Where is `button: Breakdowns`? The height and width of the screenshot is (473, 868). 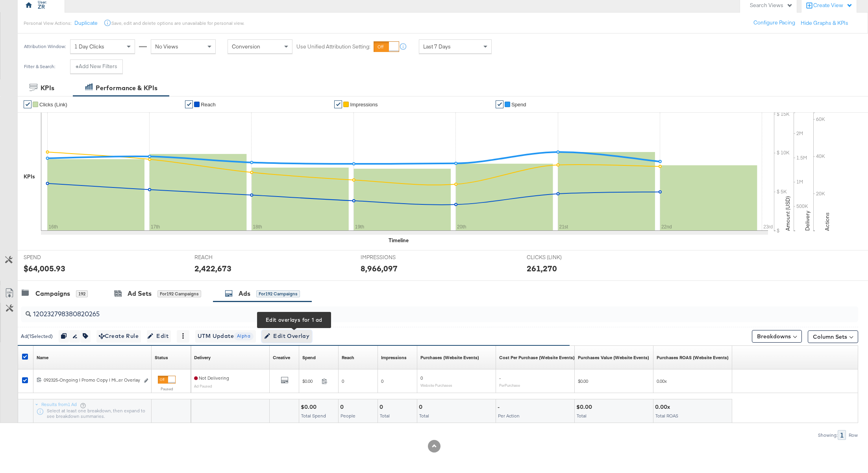 button: Breakdowns is located at coordinates (777, 336).